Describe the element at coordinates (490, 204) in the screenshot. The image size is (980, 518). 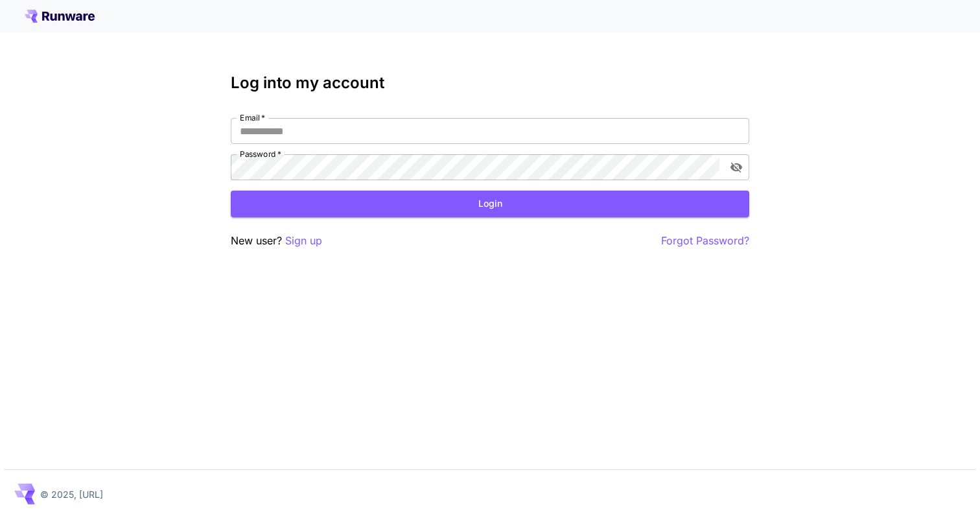
I see `button: Login` at that location.